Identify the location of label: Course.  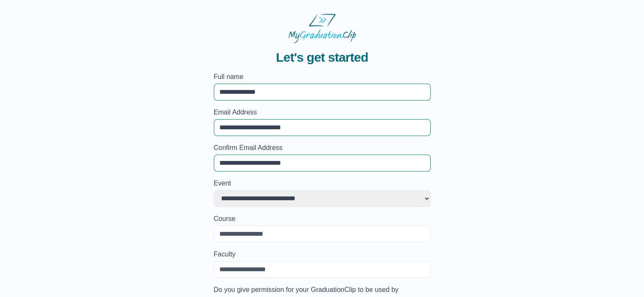
(322, 219).